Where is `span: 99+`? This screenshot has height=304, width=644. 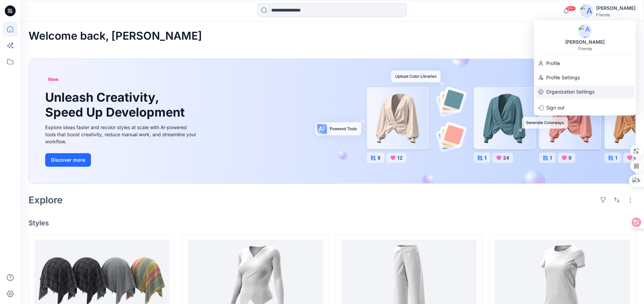 span: 99+ is located at coordinates (571, 8).